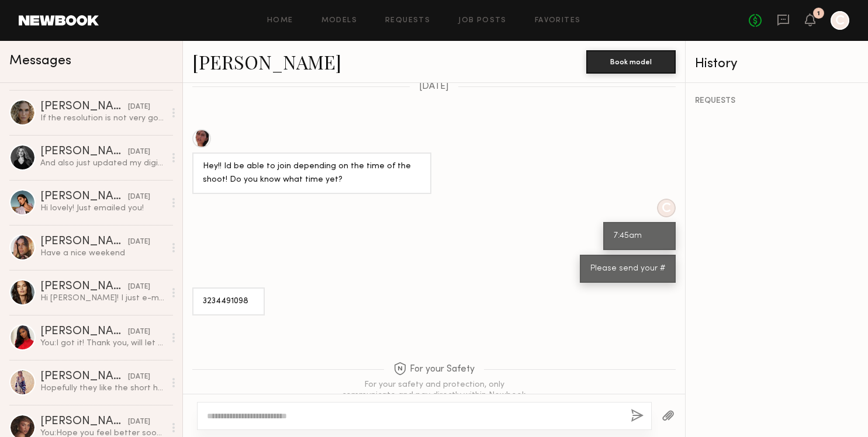 This screenshot has height=437, width=868. What do you see at coordinates (312, 173) in the screenshot?
I see `div: Hey!! Id be able to join depending on the time of the shoot! Do you know what time yet?` at bounding box center [312, 173].